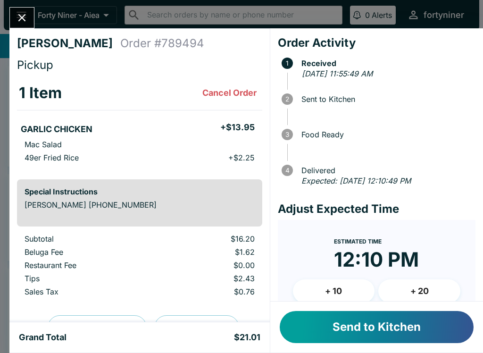  Describe the element at coordinates (287, 63) in the screenshot. I see `text: 1` at that location.